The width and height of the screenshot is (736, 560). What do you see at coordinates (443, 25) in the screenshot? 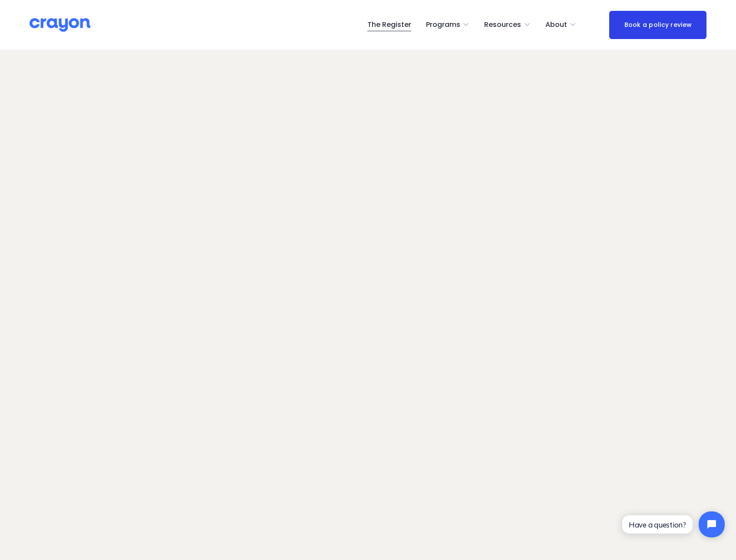
I see `span: Programs` at bounding box center [443, 25].